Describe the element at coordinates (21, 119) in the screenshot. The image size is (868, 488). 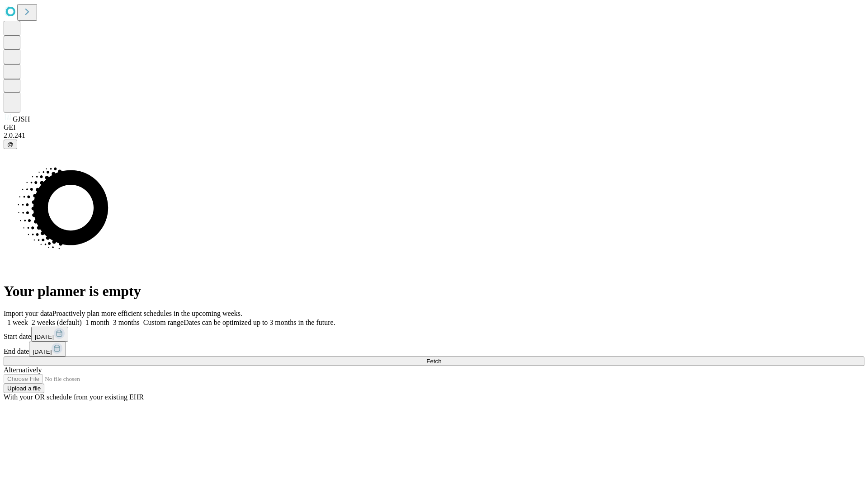
I see `span: GJSH` at that location.